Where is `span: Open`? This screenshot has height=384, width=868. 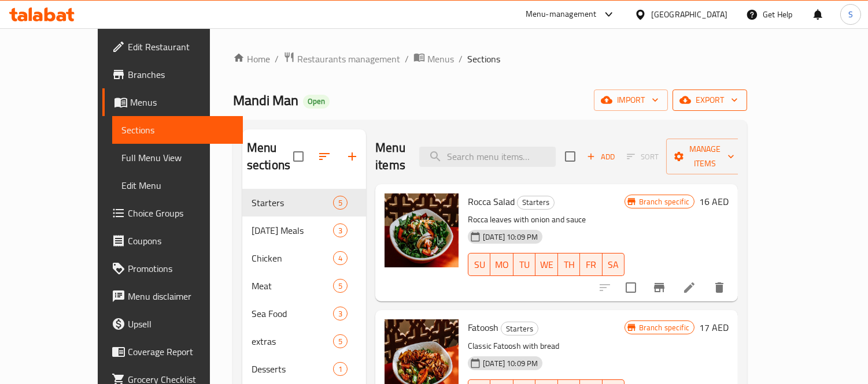
span: Open is located at coordinates (316, 101).